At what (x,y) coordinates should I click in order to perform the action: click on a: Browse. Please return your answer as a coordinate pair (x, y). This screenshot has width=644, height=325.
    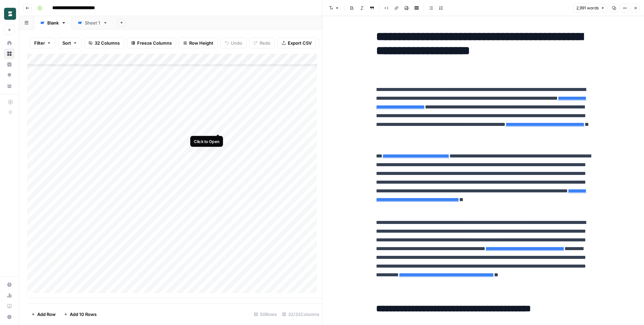
    Looking at the image, I should click on (9, 54).